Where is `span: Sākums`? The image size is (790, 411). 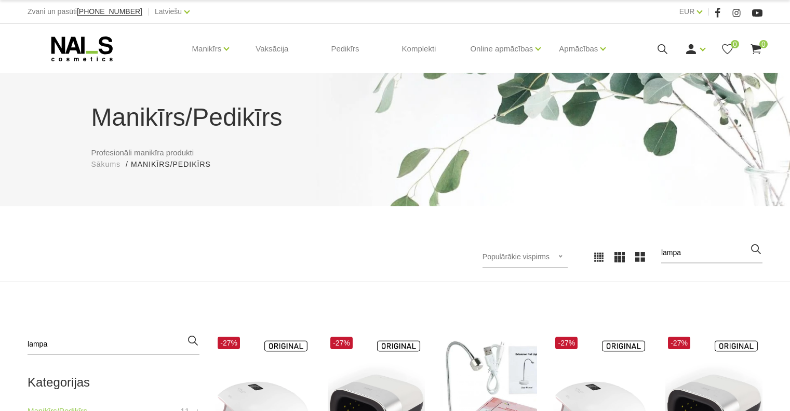 span: Sākums is located at coordinates (106, 164).